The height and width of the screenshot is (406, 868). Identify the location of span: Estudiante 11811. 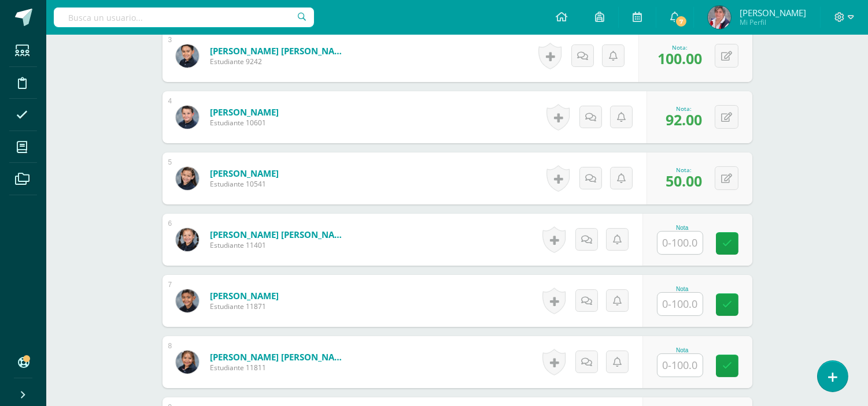
(280, 367).